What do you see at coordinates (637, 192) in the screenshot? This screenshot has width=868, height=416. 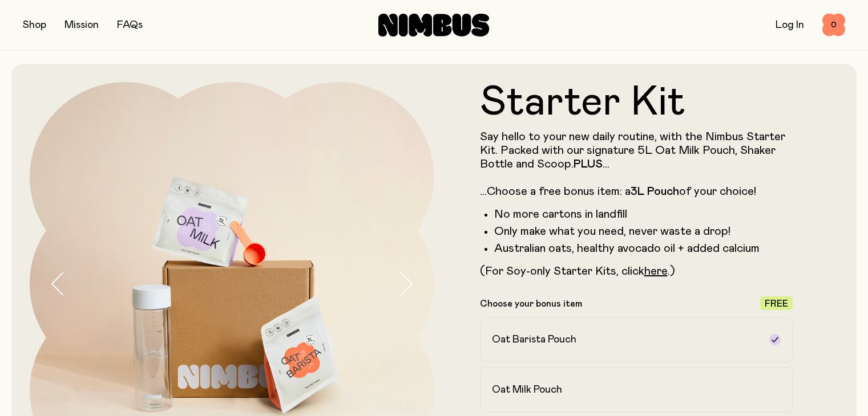 I see `strong: 3L` at bounding box center [637, 192].